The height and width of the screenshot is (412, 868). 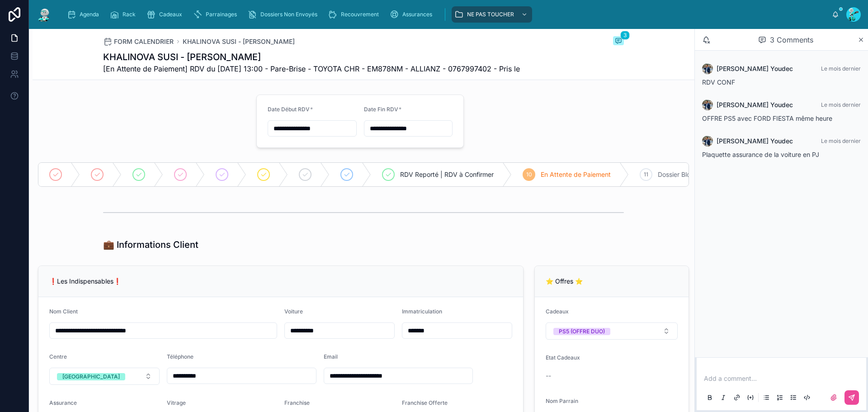 I want to click on span: En Attente de Paiement, so click(x=576, y=174).